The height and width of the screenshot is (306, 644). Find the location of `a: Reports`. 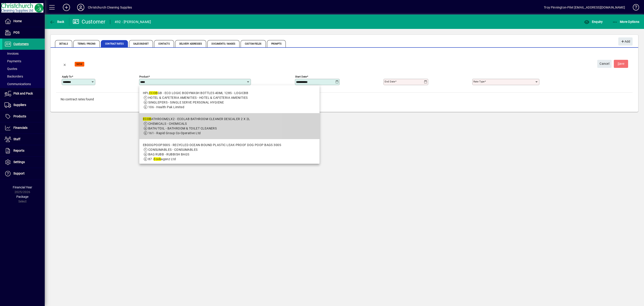

a: Reports is located at coordinates (24, 150).